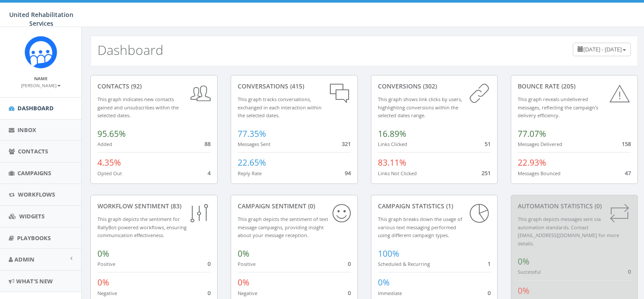  I want to click on span: (415), so click(296, 86).